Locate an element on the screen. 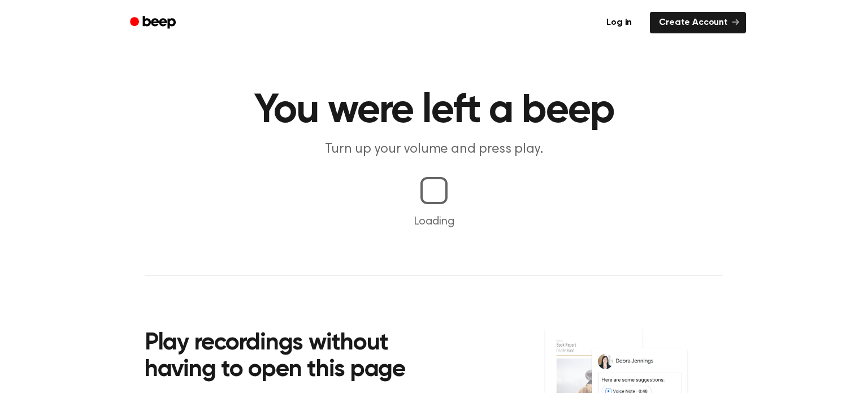 The image size is (868, 393). h1: You were left a beep is located at coordinates (434, 111).